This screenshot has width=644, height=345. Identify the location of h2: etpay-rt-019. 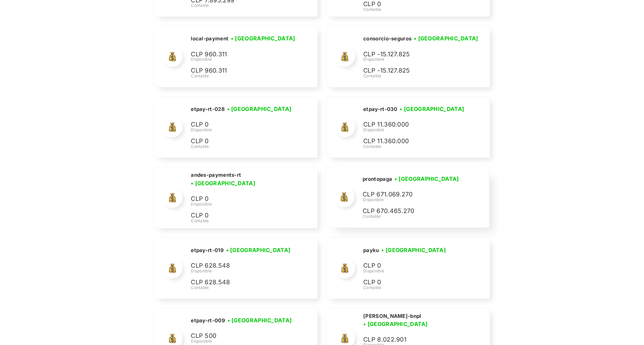
(207, 250).